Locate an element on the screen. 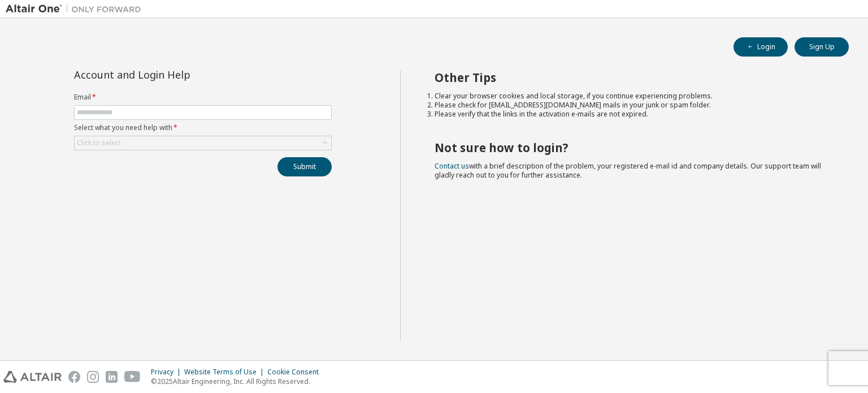 The height and width of the screenshot is (393, 868). div: Website Terms of Use is located at coordinates (226, 372).